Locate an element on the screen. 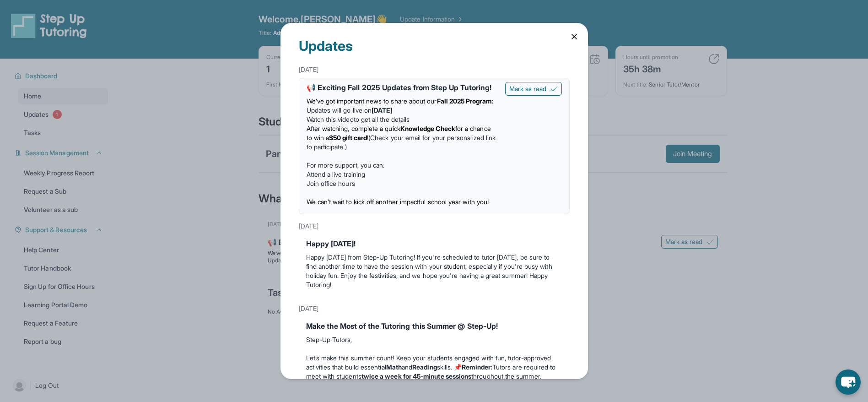  div: Make the Most of the Tutoring this Summer @ Step-Up! is located at coordinates (434, 326).